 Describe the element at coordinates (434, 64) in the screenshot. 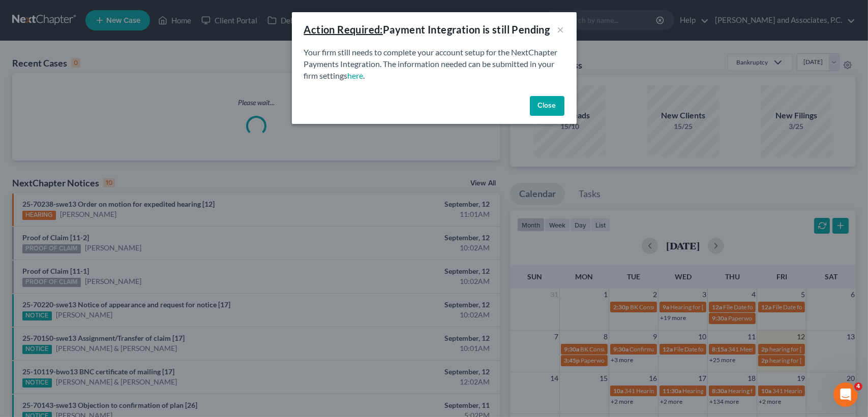

I see `p: Your firm still needs to complete your account setup for the NextChapter Payments Integration. Th...` at that location.